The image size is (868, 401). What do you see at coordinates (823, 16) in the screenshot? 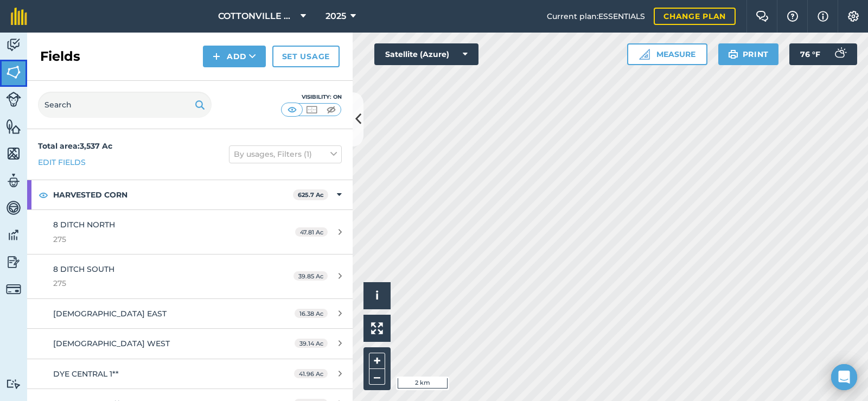
I see `img: svg+xml;base64,PHN2ZyB4bWxucz0iaHR0cDovL3d3dy53My5vcmcvMjAwMC9zdmciIHdpZHRoPSIxNyIgaGVpZ2h0PSIxNy...` at bounding box center [823, 16].